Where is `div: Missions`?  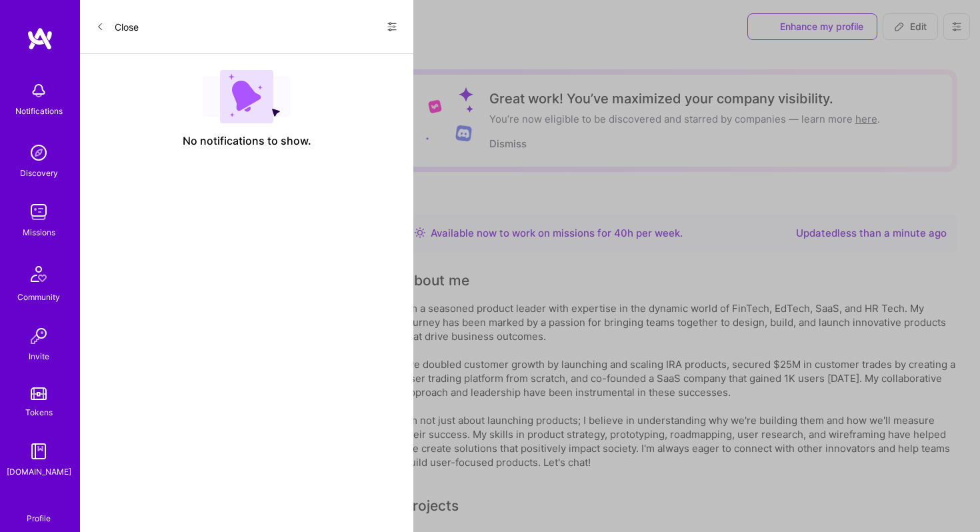
div: Missions is located at coordinates (39, 232).